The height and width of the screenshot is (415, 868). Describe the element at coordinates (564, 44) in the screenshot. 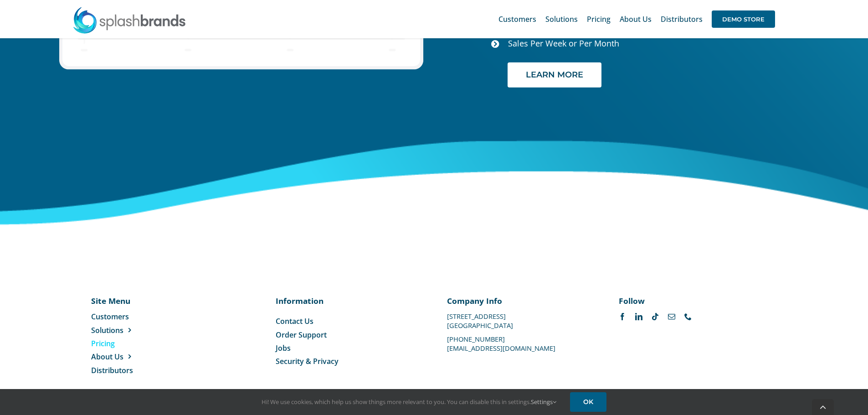

I see `span: Sales Per Week or Per Month` at that location.